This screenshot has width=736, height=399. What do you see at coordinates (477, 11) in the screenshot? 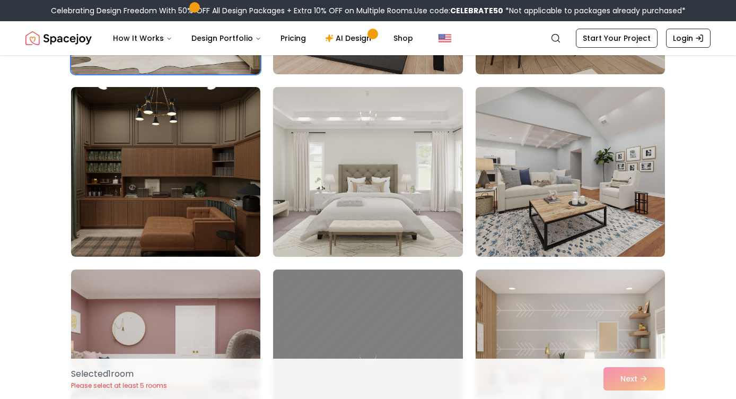
I see `b: CELEBRATE50` at bounding box center [477, 11].